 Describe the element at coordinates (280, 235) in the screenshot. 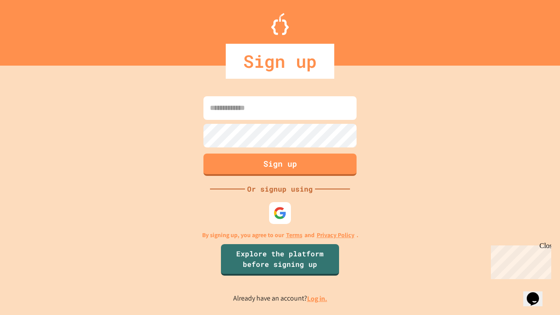

I see `p: By signing up, you agree to our and .` at that location.